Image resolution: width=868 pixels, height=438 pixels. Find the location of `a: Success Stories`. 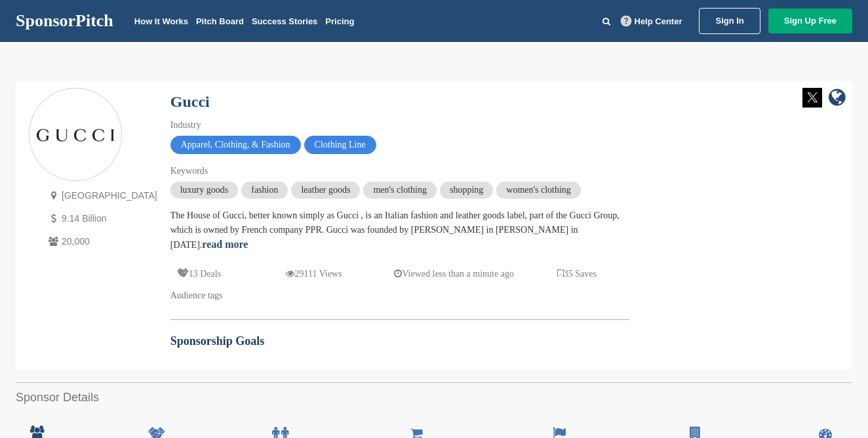

a: Success Stories is located at coordinates (285, 21).